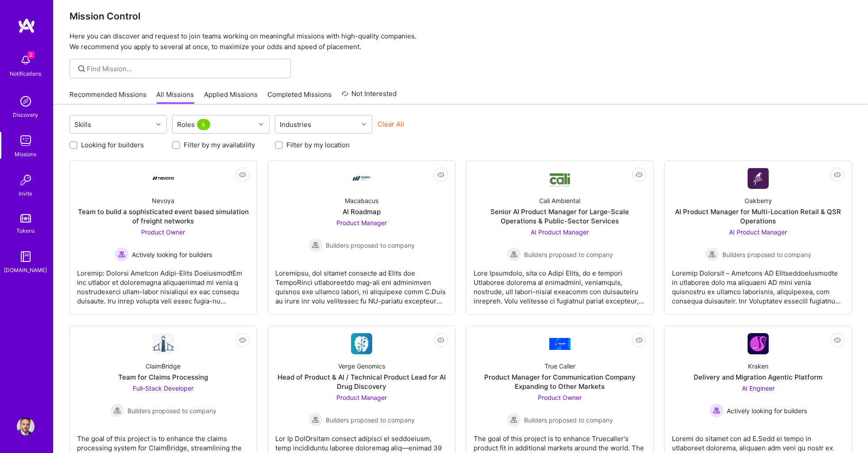 This screenshot has width=868, height=453. What do you see at coordinates (758, 388) in the screenshot?
I see `span: AI Engineer` at bounding box center [758, 388].